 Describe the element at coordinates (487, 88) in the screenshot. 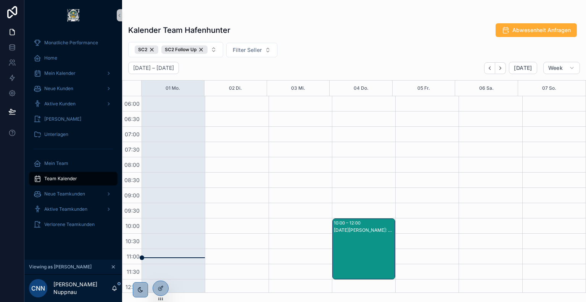

I see `button: 06 Sa.` at that location.